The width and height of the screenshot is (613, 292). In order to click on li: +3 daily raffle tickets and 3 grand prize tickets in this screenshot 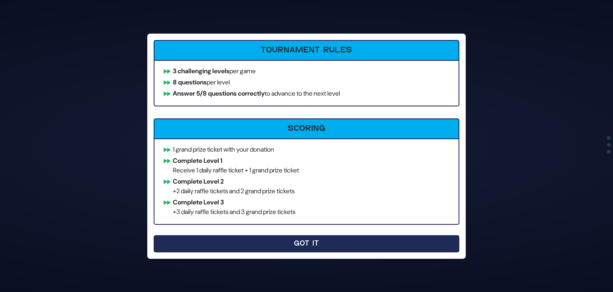, I will do `click(307, 207)`.